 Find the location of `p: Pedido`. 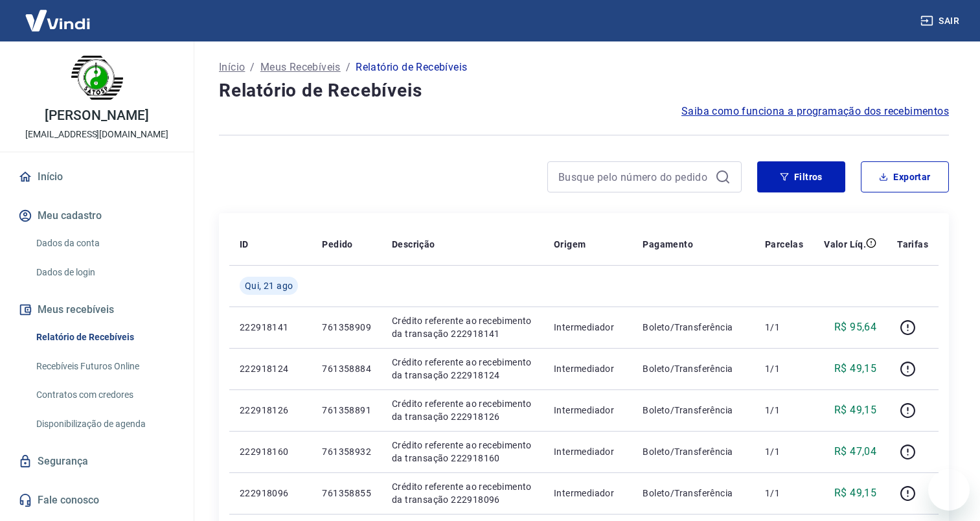

p: Pedido is located at coordinates (337, 244).